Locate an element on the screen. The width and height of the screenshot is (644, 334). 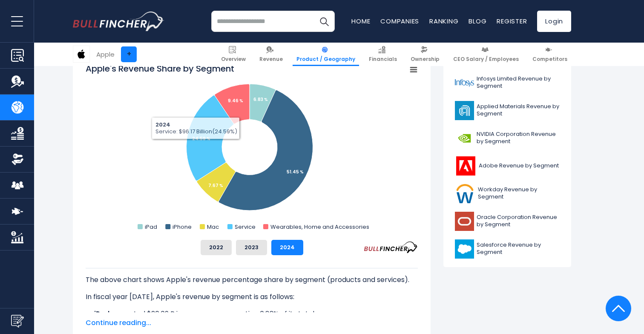
a: Home is located at coordinates (361, 21).